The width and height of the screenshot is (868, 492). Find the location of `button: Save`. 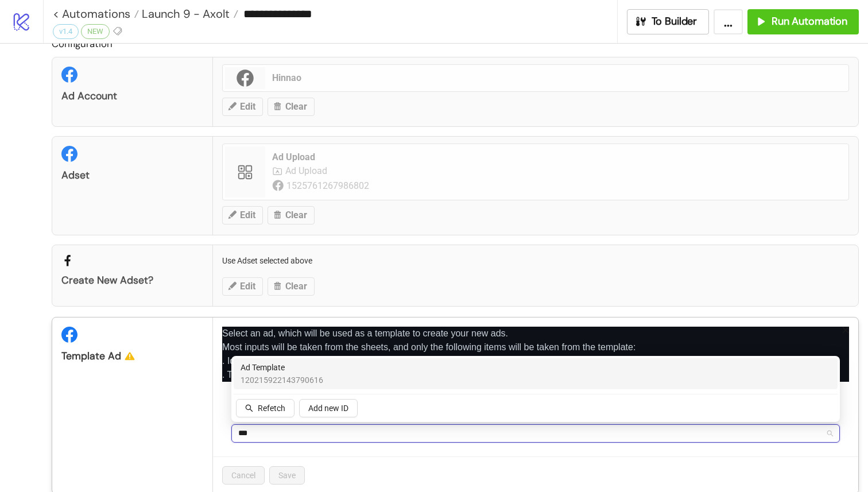

button: Save is located at coordinates (287, 475).